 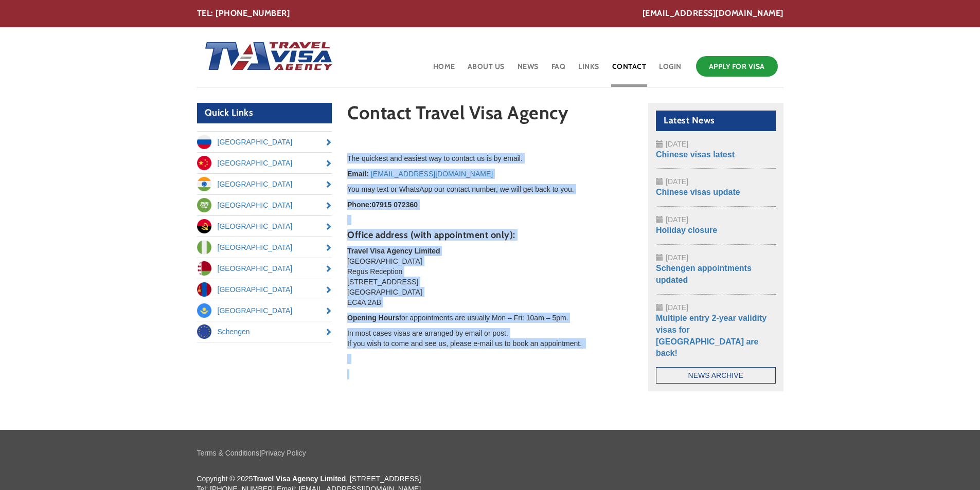 I want to click on a: FAQ, so click(x=559, y=70).